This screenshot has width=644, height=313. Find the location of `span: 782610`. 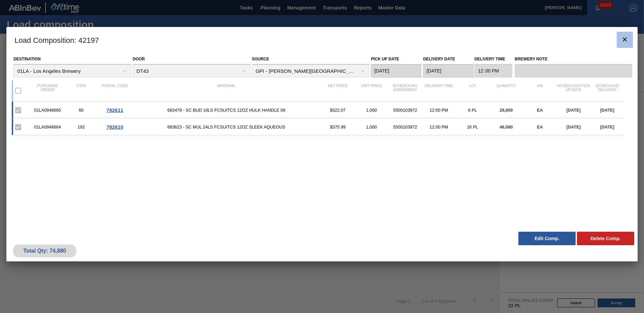

span: 782610 is located at coordinates (115, 127).